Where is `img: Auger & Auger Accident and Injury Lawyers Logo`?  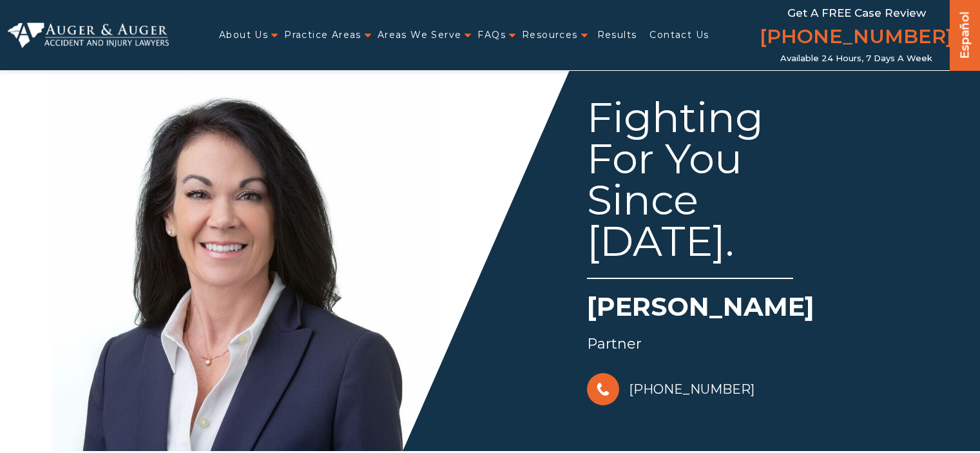
img: Auger & Auger Accident and Injury Lawyers Logo is located at coordinates (88, 35).